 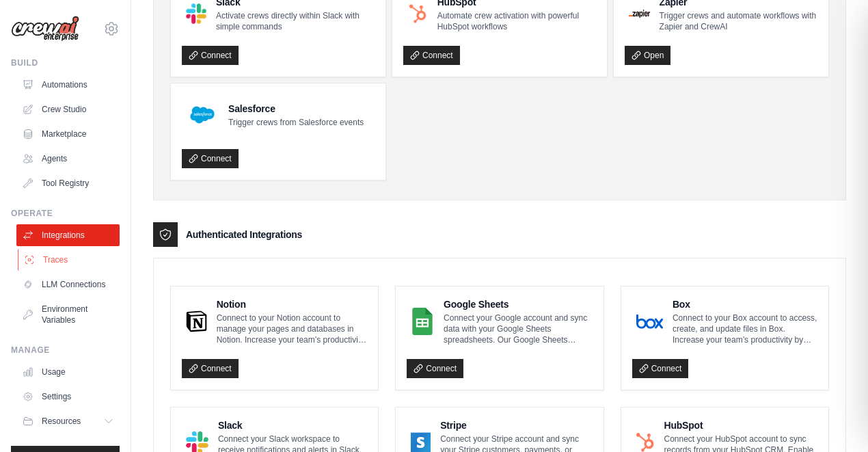 What do you see at coordinates (68, 421) in the screenshot?
I see `button: Resources` at bounding box center [68, 421].